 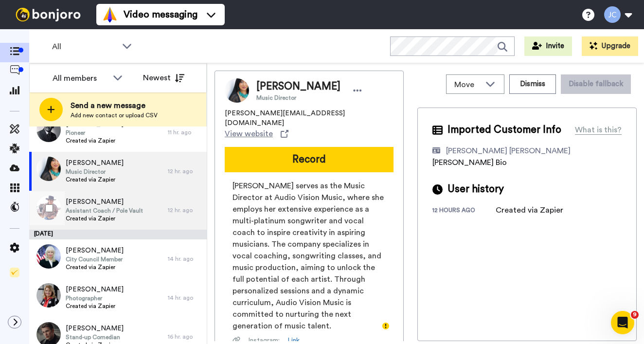 I want to click on img: Checklist.svg, so click(x=15, y=272).